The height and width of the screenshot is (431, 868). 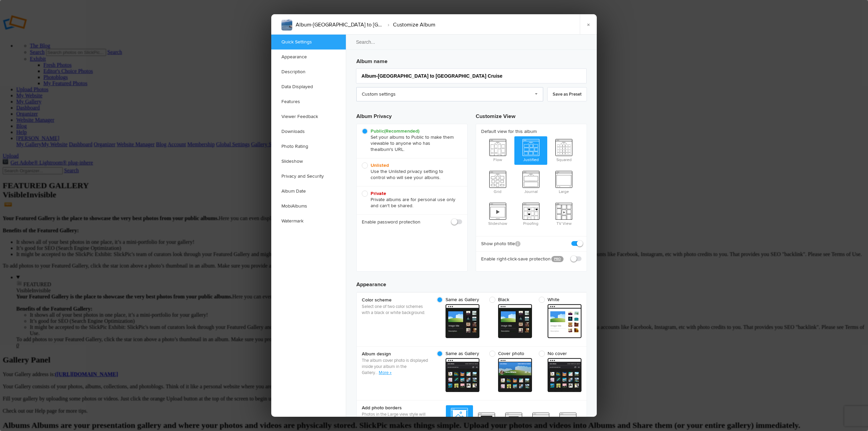 I want to click on a: Downloads, so click(x=309, y=131).